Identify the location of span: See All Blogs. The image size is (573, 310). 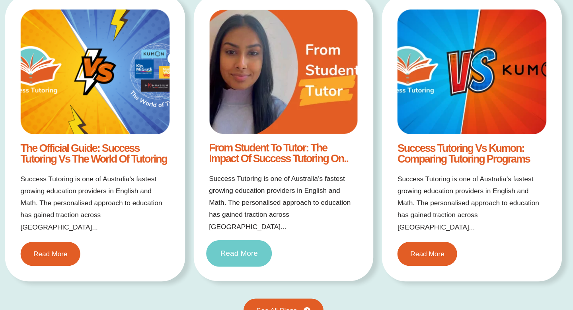
(280, 295).